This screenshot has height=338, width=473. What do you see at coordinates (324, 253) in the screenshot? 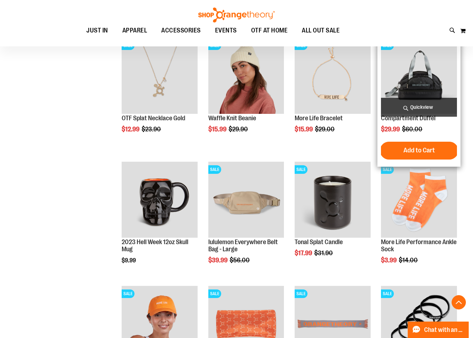
I see `span: $31.90` at bounding box center [324, 253].